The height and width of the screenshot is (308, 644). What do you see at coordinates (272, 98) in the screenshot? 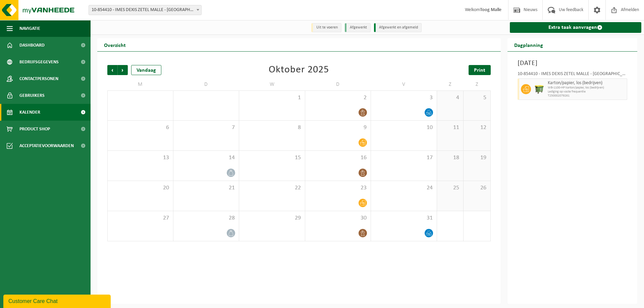
I see `span: 1` at bounding box center [272, 98].